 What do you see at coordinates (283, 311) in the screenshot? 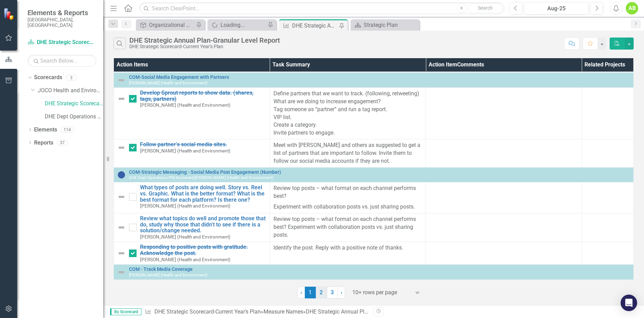
I see `a: Measure Names` at bounding box center [283, 311].